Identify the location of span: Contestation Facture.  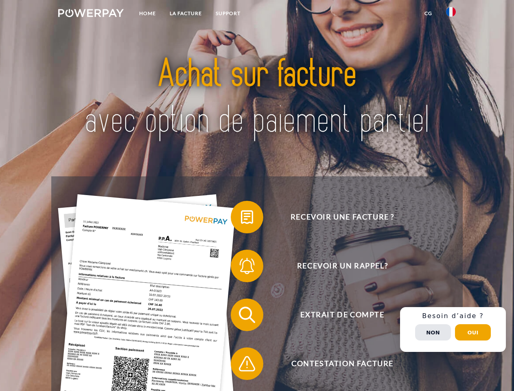
(342, 364).